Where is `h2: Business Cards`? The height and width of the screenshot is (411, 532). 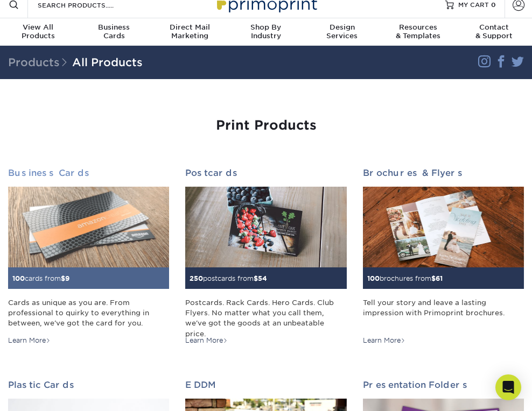
h2: Business Cards is located at coordinates (88, 172).